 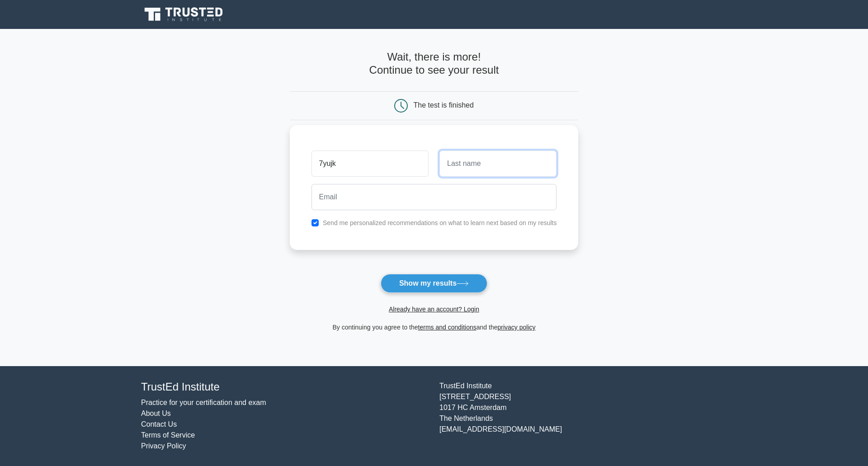 What do you see at coordinates (434, 327) in the screenshot?
I see `div: By continuing you agree to the and the` at bounding box center [434, 327].